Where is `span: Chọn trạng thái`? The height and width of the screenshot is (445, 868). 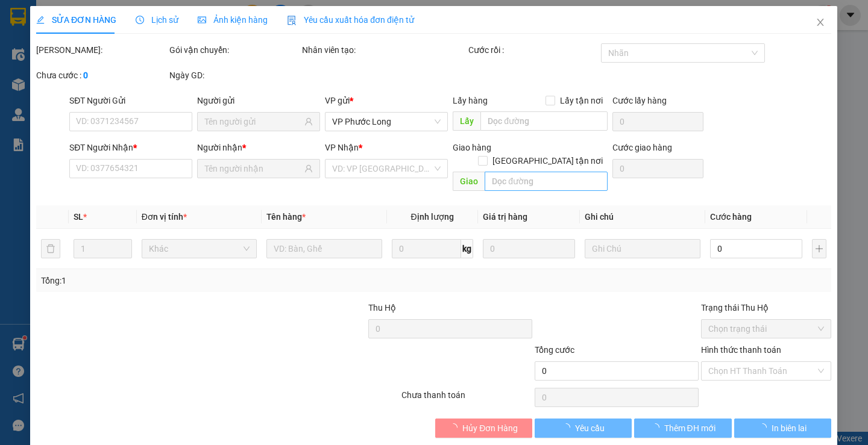
span: Chọn trạng thái is located at coordinates (766, 329).